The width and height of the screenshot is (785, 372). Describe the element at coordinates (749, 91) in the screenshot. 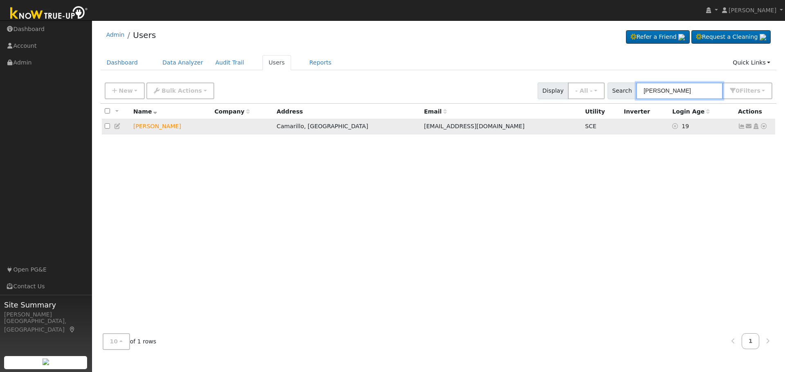

I see `span: Filter` at that location.